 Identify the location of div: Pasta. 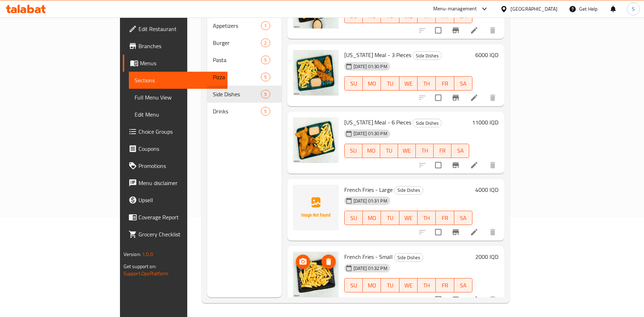
(237, 60).